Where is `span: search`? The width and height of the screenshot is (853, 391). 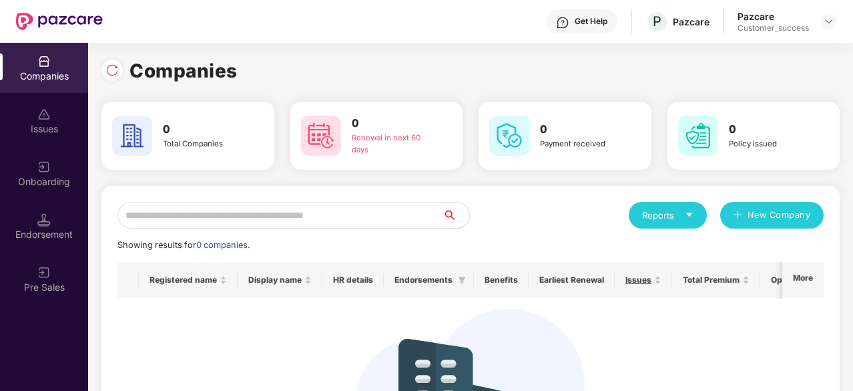
span: search is located at coordinates (455, 215).